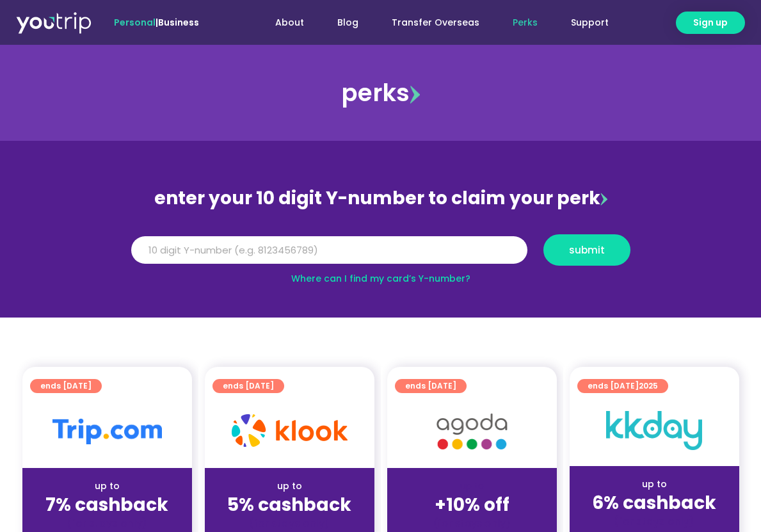 The image size is (761, 532). Describe the element at coordinates (587, 250) in the screenshot. I see `span: submit` at that location.